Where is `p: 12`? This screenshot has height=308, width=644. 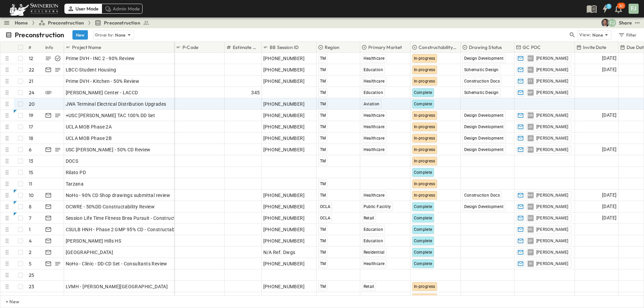 p: 12 is located at coordinates (31, 58).